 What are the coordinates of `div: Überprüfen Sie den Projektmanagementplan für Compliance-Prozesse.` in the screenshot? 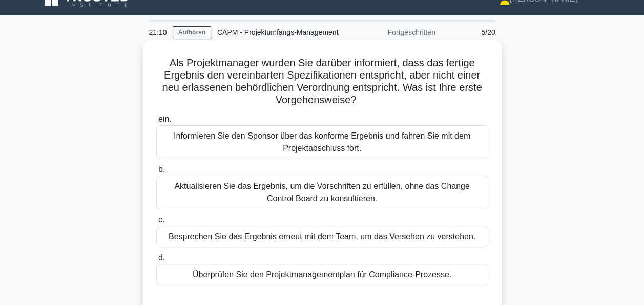 It's located at (322, 274).